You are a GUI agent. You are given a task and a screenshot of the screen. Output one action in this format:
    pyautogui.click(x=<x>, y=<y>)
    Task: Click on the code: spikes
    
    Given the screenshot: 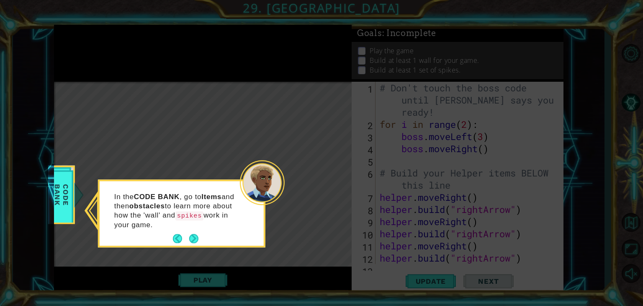 What is the action you would take?
    pyautogui.click(x=189, y=216)
    